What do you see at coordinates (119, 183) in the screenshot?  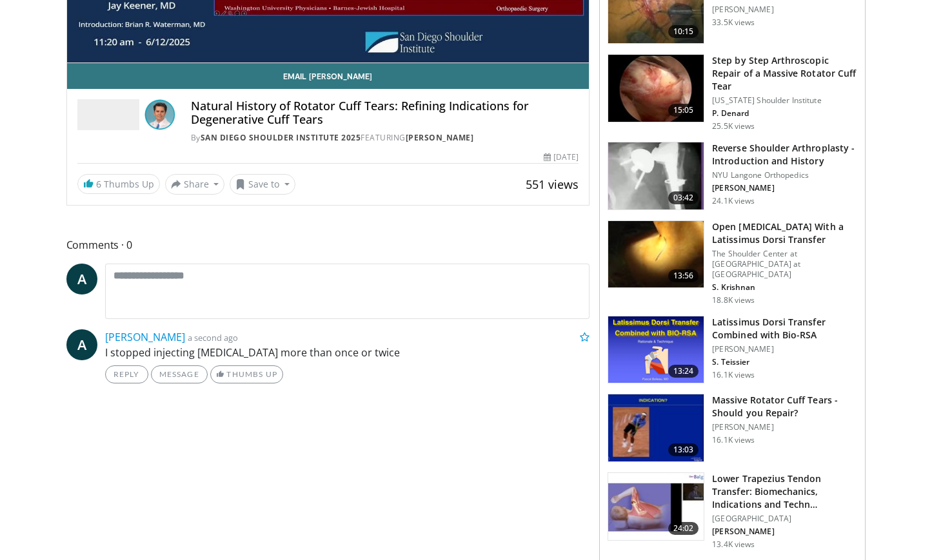 I see `a: 6 Thumbs Up` at bounding box center [119, 183].